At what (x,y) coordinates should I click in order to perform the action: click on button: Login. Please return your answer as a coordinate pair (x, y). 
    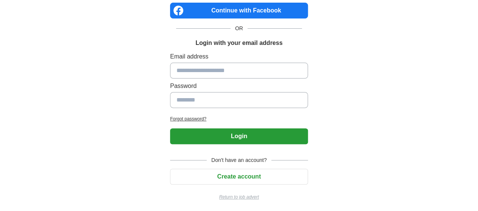
    Looking at the image, I should click on (239, 137).